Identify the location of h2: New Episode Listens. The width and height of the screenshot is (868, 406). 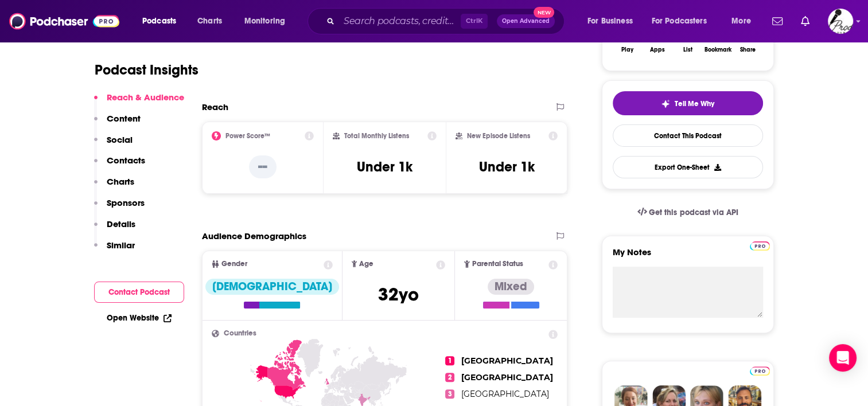
(498, 136).